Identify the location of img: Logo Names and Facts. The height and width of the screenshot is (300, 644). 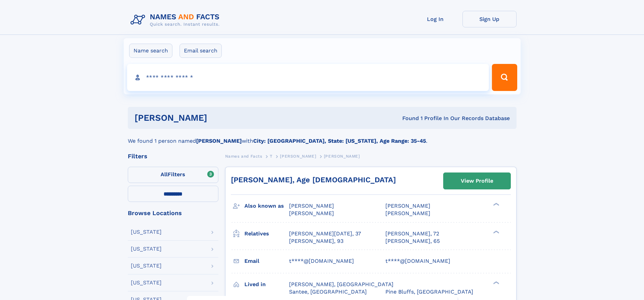
(177, 20).